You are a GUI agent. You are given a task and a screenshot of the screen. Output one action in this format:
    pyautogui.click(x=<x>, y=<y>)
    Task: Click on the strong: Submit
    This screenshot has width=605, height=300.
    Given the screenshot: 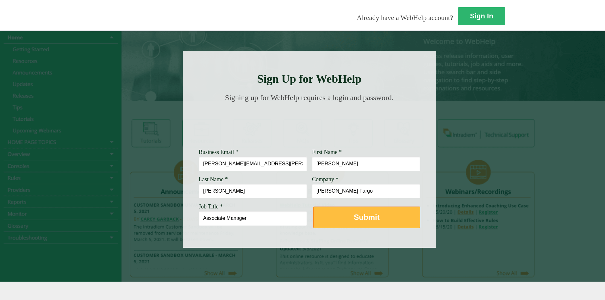 What is the action you would take?
    pyautogui.click(x=367, y=217)
    